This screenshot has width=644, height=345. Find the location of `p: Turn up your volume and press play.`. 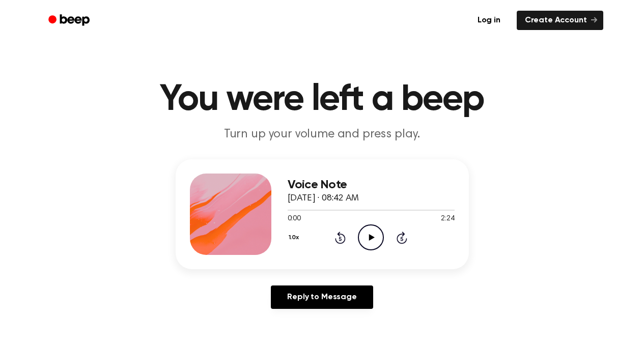

p: Turn up your volume and press play. is located at coordinates (322, 134).